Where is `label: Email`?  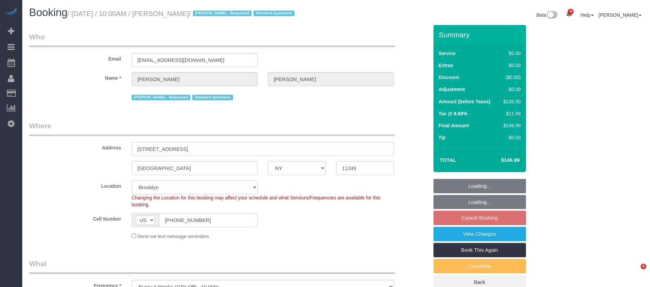
label: Email is located at coordinates (75, 58).